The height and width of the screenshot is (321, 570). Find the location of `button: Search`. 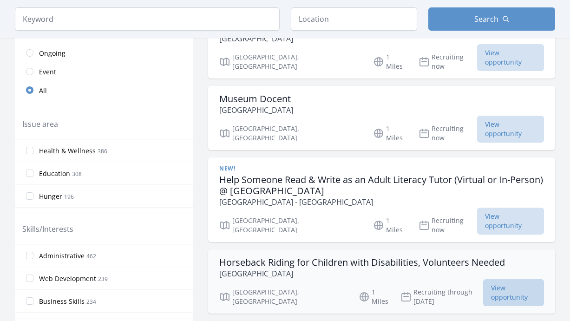

button: Search is located at coordinates (491, 19).